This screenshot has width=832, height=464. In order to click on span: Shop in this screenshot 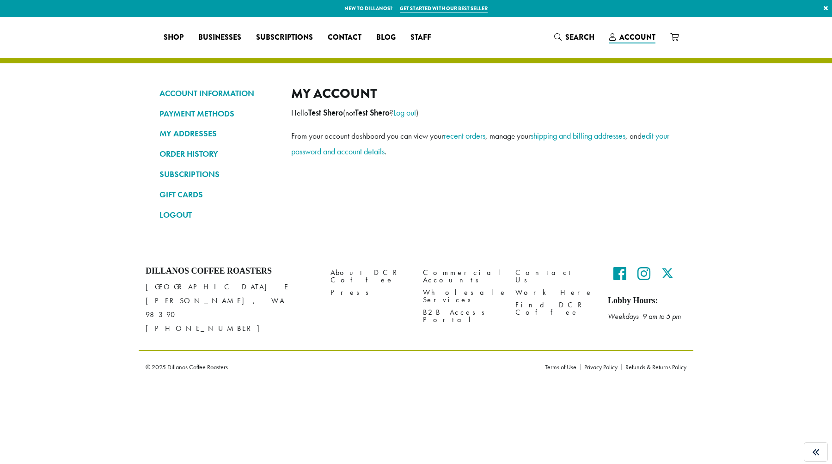, I will do `click(173, 37)`.